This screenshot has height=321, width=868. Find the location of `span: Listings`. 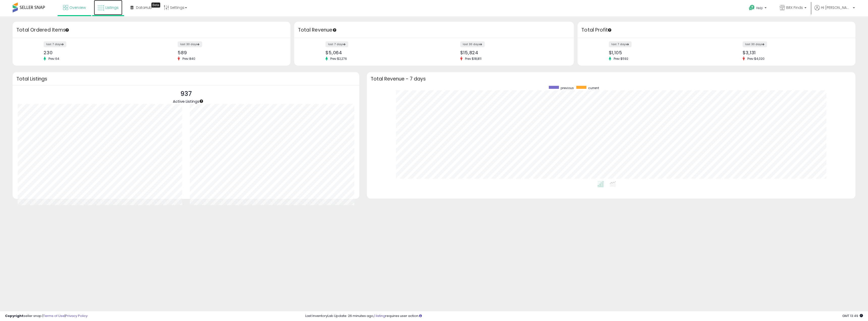

span: Listings is located at coordinates (112, 8).